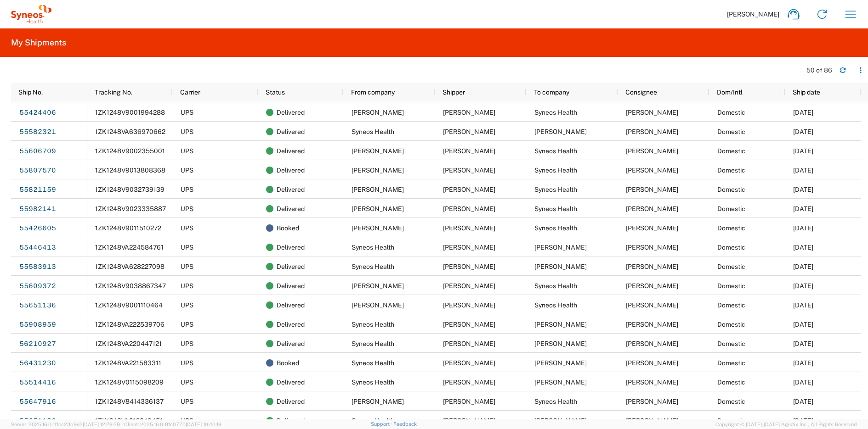 The height and width of the screenshot is (429, 868). What do you see at coordinates (560, 364) in the screenshot?
I see `span: Raghu Batchu` at bounding box center [560, 364].